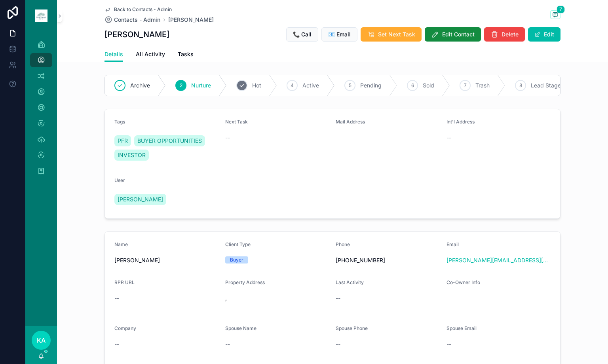  What do you see at coordinates (461, 329) in the screenshot?
I see `span: Spouse Email` at bounding box center [461, 329].